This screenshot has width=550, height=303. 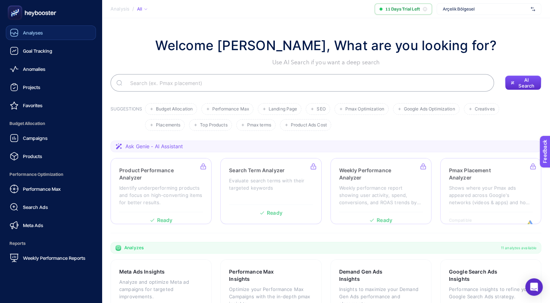 What do you see at coordinates (34, 69) in the screenshot?
I see `span: Anomalies` at bounding box center [34, 69].